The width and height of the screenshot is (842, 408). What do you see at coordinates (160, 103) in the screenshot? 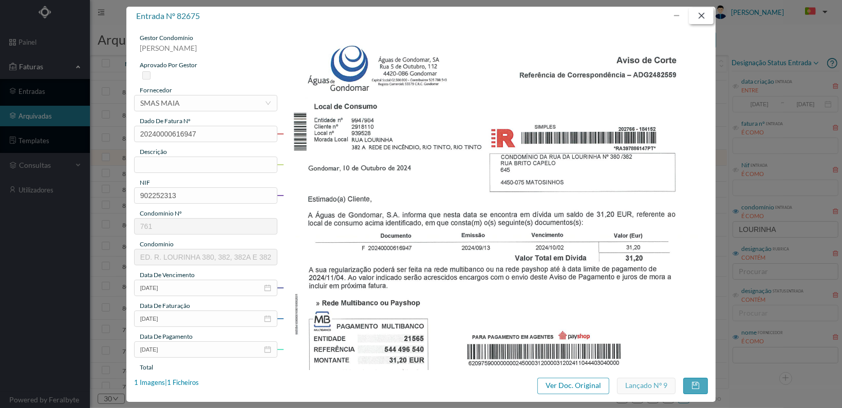
I see `div: SMAS MAIA` at bounding box center [160, 103].